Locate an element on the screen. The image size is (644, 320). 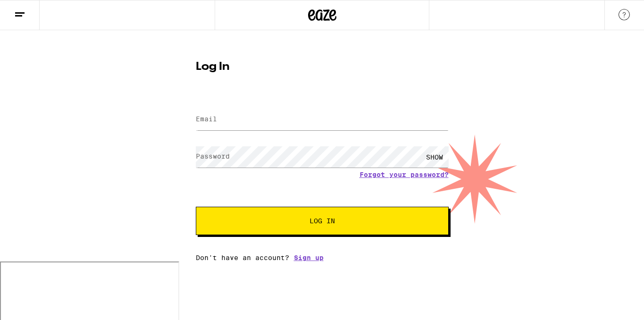
input: Email is located at coordinates (322, 119).